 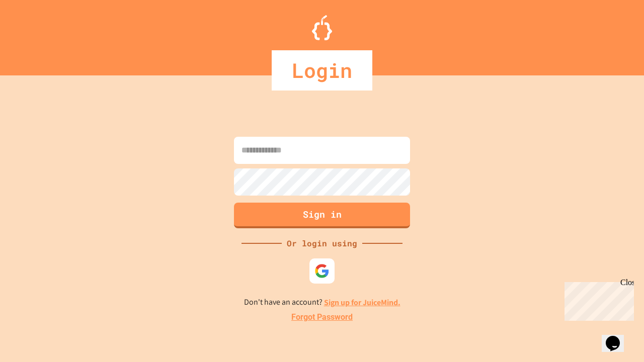 I want to click on div: Login, so click(x=322, y=70).